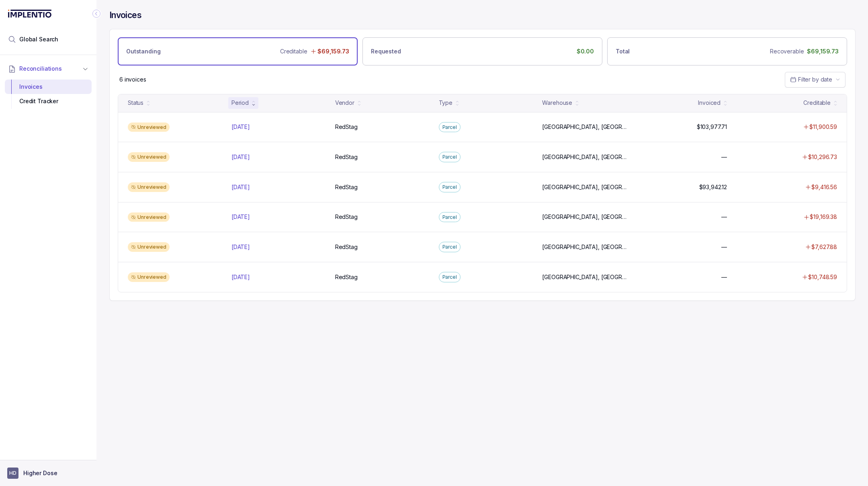 This screenshot has height=486, width=868. What do you see at coordinates (48, 68) in the screenshot?
I see `button: Reconciliations` at bounding box center [48, 68].